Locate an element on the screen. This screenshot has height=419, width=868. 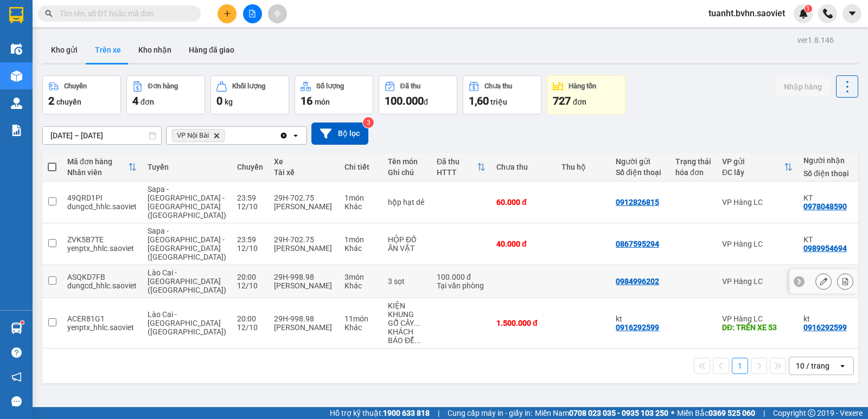
button: Bộ lọc is located at coordinates (339, 133).